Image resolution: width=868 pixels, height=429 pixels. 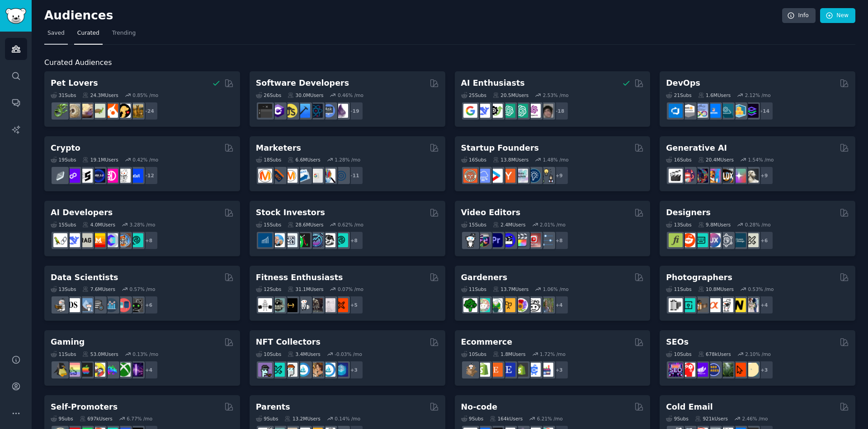 What do you see at coordinates (688, 370) in the screenshot?
I see `img: TechSEO` at bounding box center [688, 370].